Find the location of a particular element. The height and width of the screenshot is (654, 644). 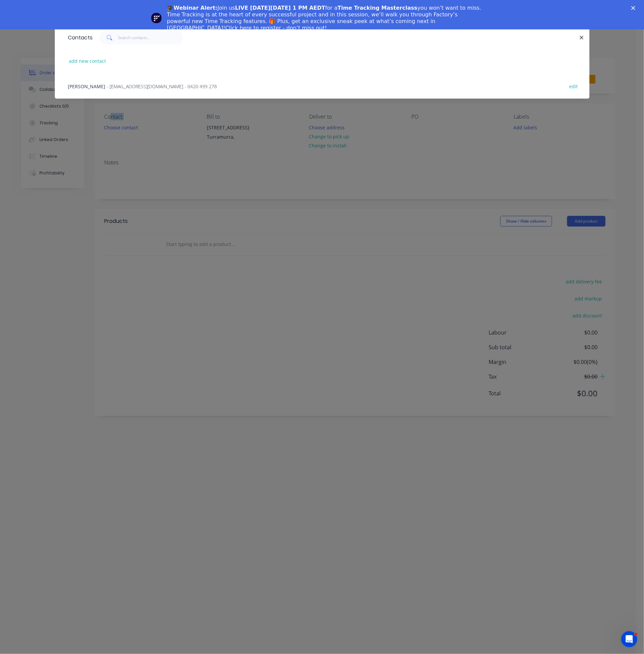

b: Time Tracking Masterclass is located at coordinates (377, 8).